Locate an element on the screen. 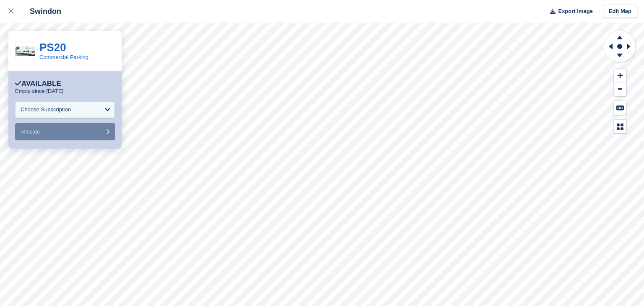  button: Allocate is located at coordinates (65, 131).